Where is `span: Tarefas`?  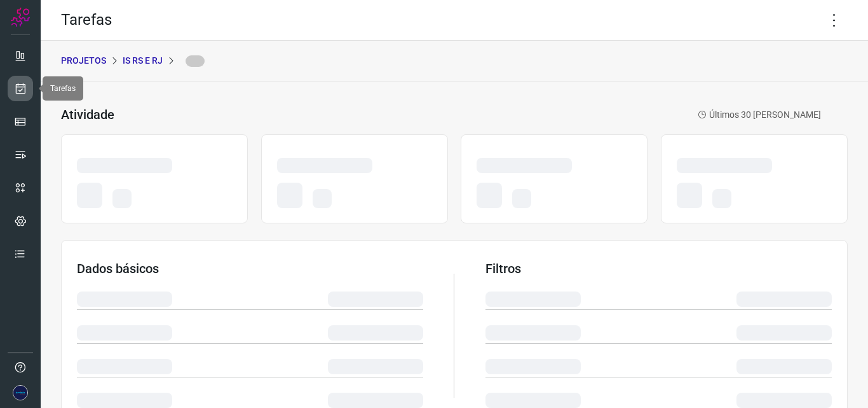 span: Tarefas is located at coordinates (63, 89).